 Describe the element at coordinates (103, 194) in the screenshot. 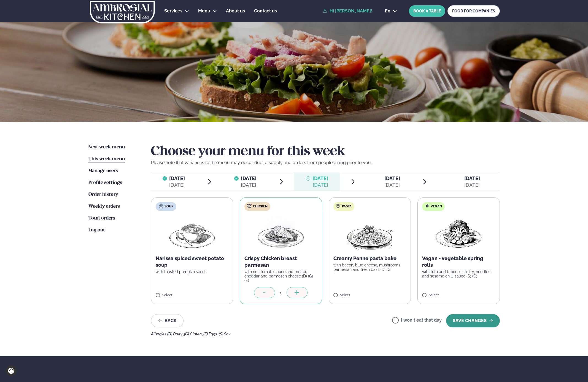

I see `span: Order history` at that location.